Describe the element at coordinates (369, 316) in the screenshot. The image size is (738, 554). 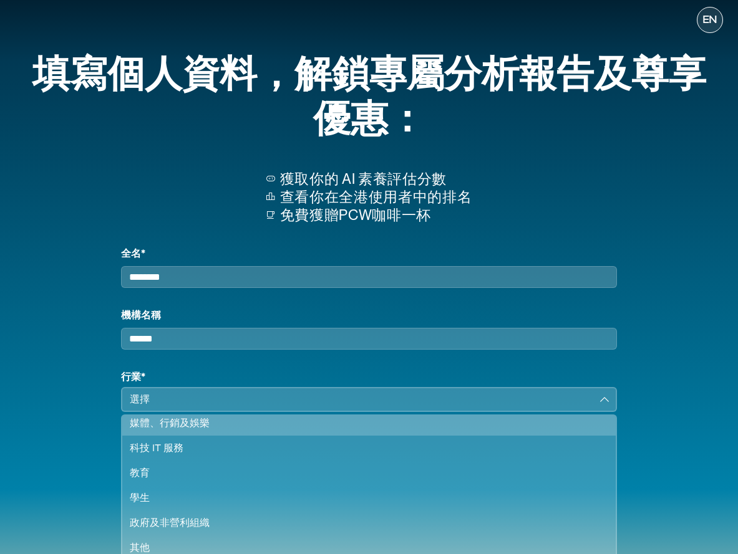
I see `label: 機構名稱` at that location.